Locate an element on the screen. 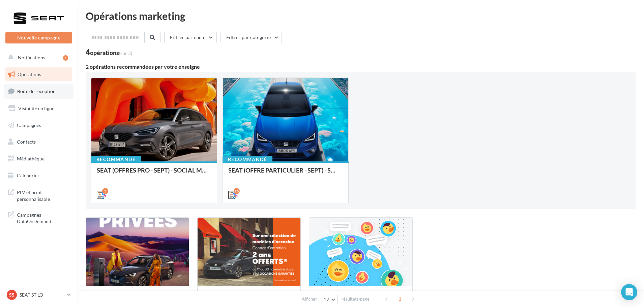  button: Filtrer par canal is located at coordinates (190, 37).